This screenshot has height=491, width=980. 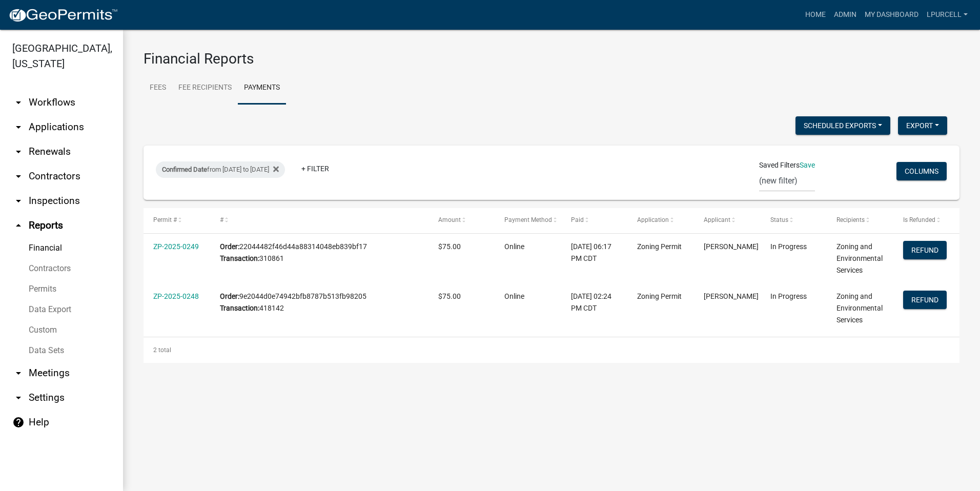 I want to click on a: Admin, so click(x=845, y=15).